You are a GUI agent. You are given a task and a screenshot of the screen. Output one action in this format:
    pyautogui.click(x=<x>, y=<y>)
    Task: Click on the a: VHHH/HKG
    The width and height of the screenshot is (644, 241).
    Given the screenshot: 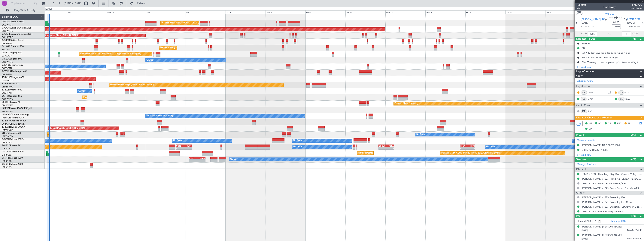 What is the action you would take?
    pyautogui.click(x=7, y=87)
    